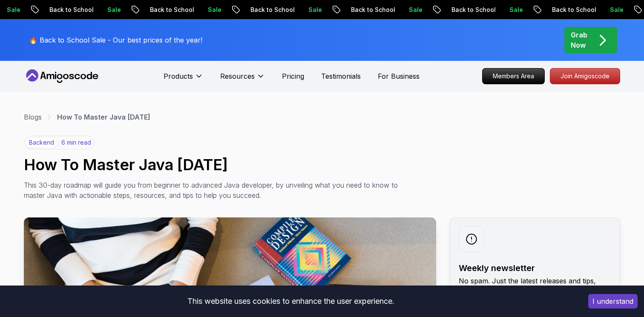 The image size is (644, 317). What do you see at coordinates (293, 76) in the screenshot?
I see `a: Pricing` at bounding box center [293, 76].